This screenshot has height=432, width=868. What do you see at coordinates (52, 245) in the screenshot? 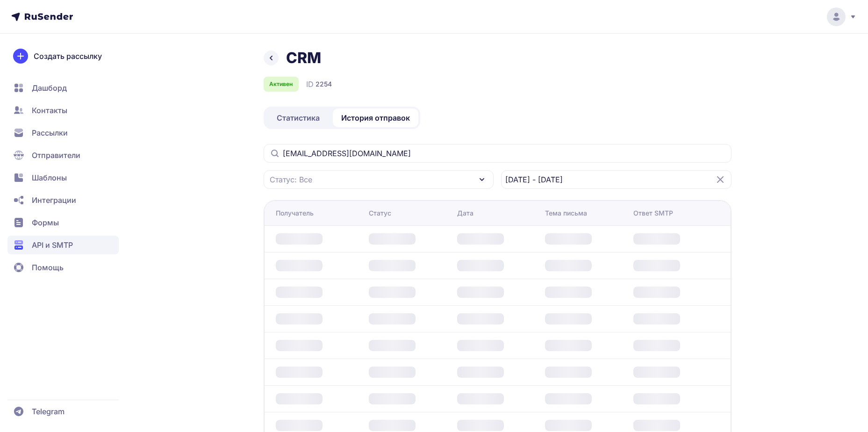
I see `span: API и SMTP` at bounding box center [52, 245].